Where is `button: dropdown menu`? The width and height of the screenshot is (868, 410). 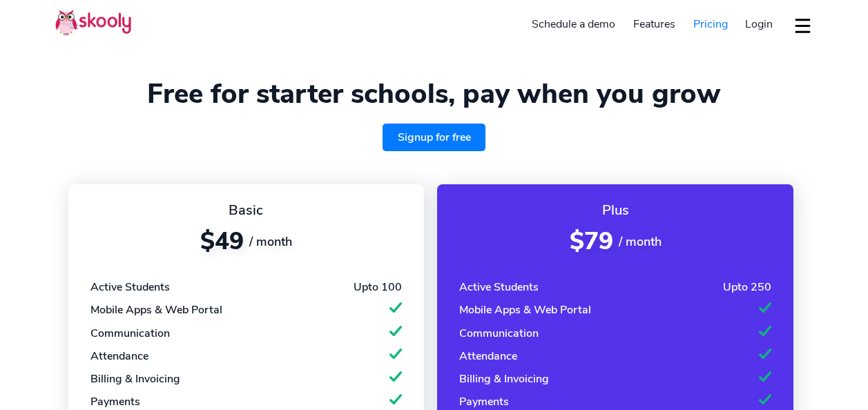
button: dropdown menu is located at coordinates (802, 26).